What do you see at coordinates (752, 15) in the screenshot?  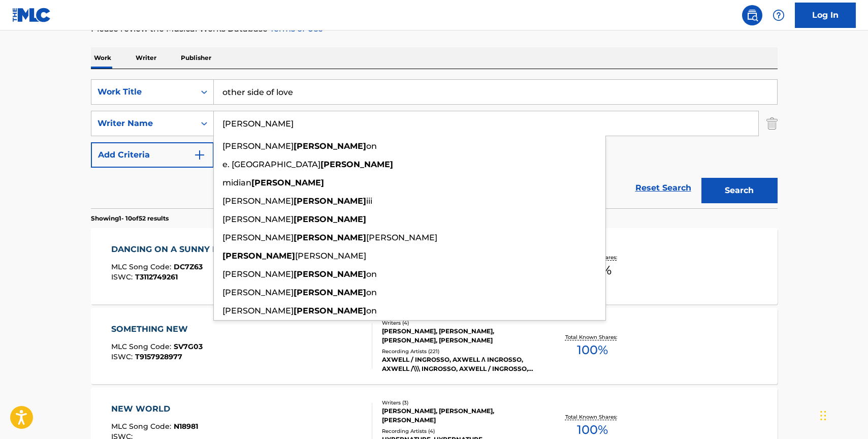 I see `img: search` at bounding box center [752, 15].